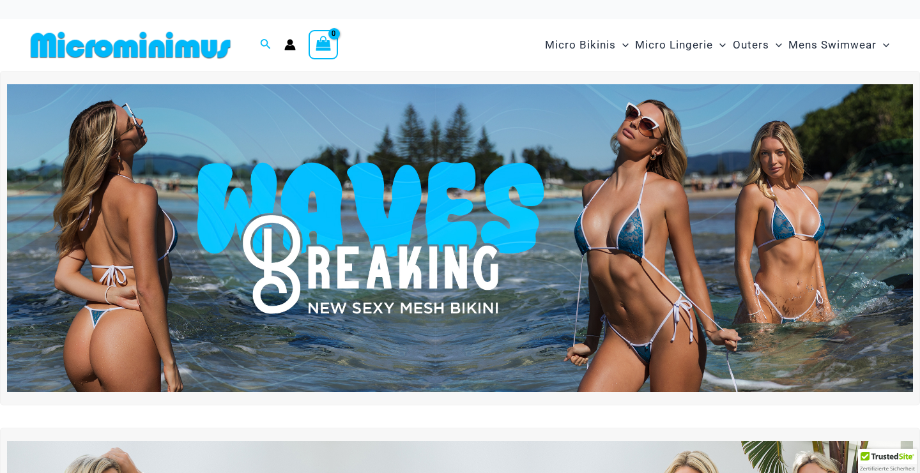  Describe the element at coordinates (757, 45) in the screenshot. I see `a: OutersMenu ToggleMenu Toggle` at that location.